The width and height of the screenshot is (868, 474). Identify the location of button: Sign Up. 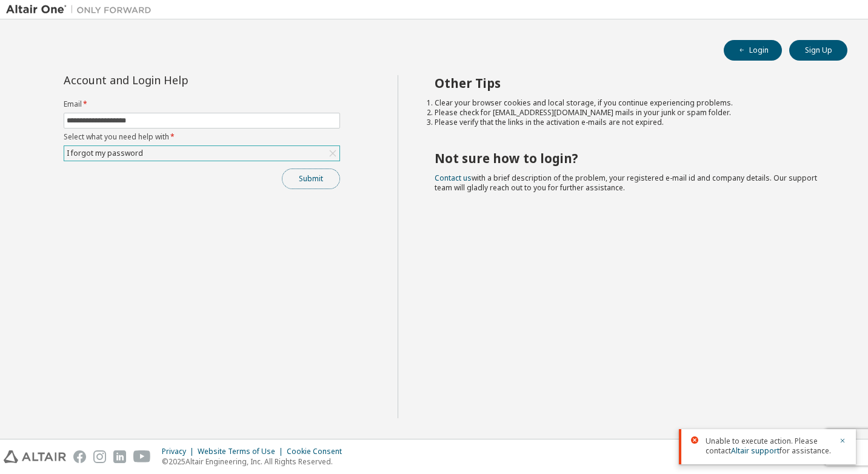
(818, 50).